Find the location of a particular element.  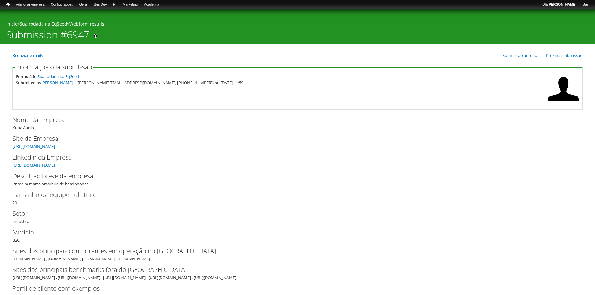

a: Ver perfil do usuário. is located at coordinates (563, 103).